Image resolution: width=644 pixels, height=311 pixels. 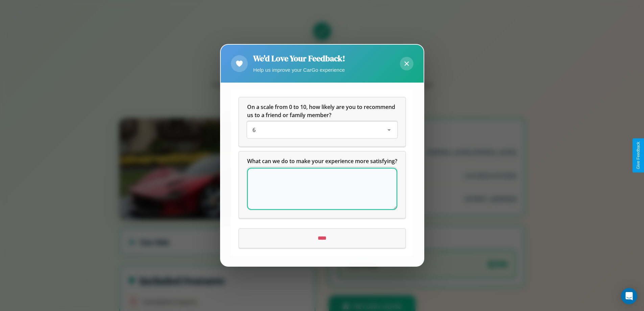 I want to click on span: 6, so click(x=254, y=130).